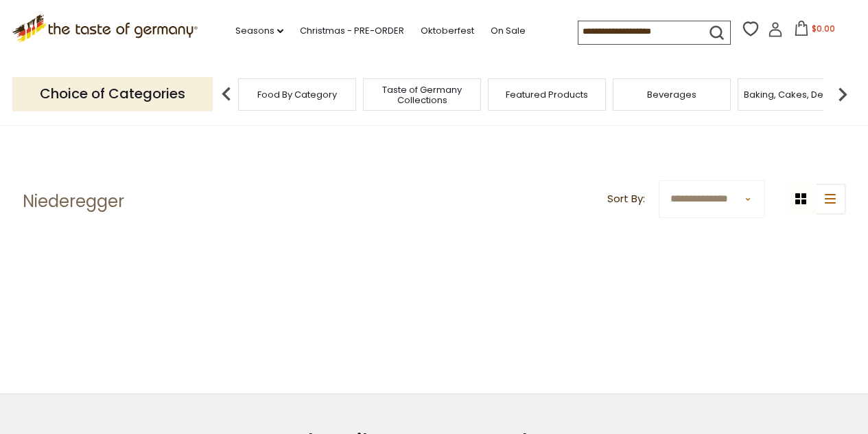 This screenshot has height=434, width=868. What do you see at coordinates (226, 94) in the screenshot?
I see `img: previous arrow` at bounding box center [226, 94].